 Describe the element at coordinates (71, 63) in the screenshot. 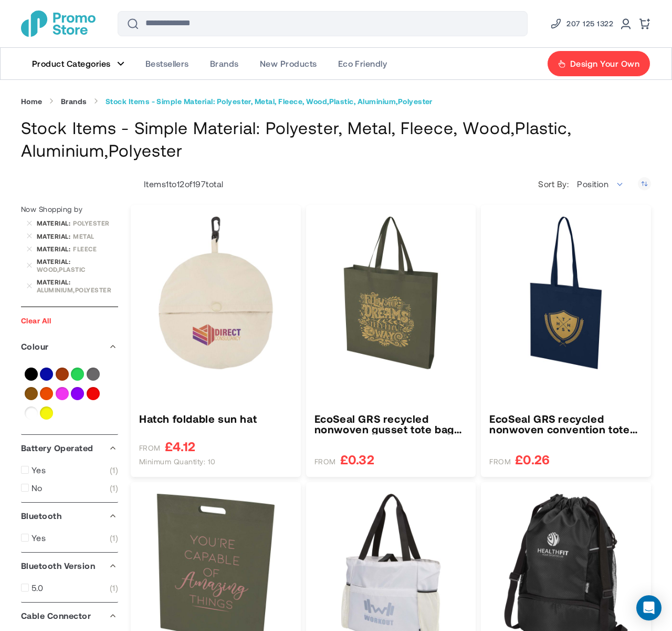

I see `span: Product Categories` at that location.